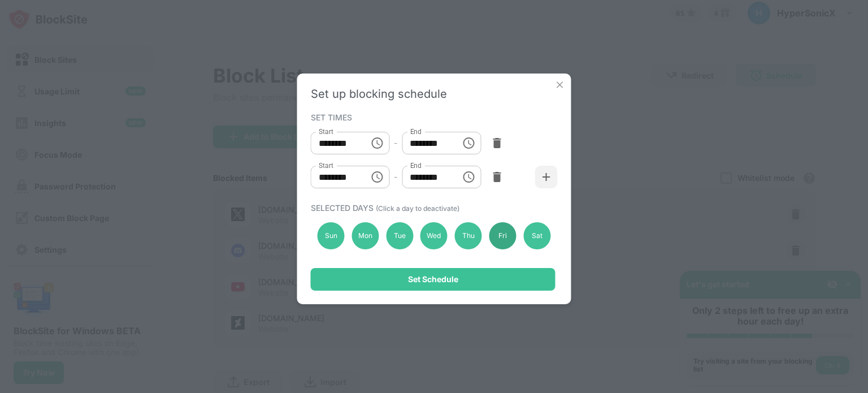 This screenshot has height=393, width=868. What do you see at coordinates (400, 236) in the screenshot?
I see `div: Tue` at bounding box center [400, 236].